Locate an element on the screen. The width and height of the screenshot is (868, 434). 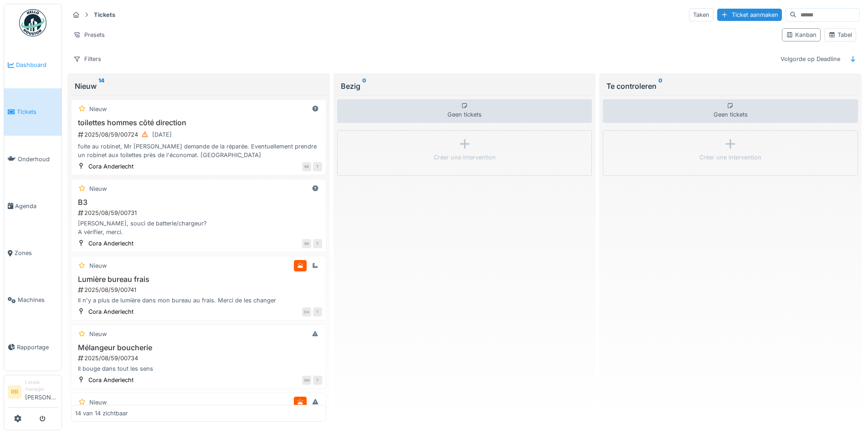
div: 2025/08/59/00734 is located at coordinates (200, 358).